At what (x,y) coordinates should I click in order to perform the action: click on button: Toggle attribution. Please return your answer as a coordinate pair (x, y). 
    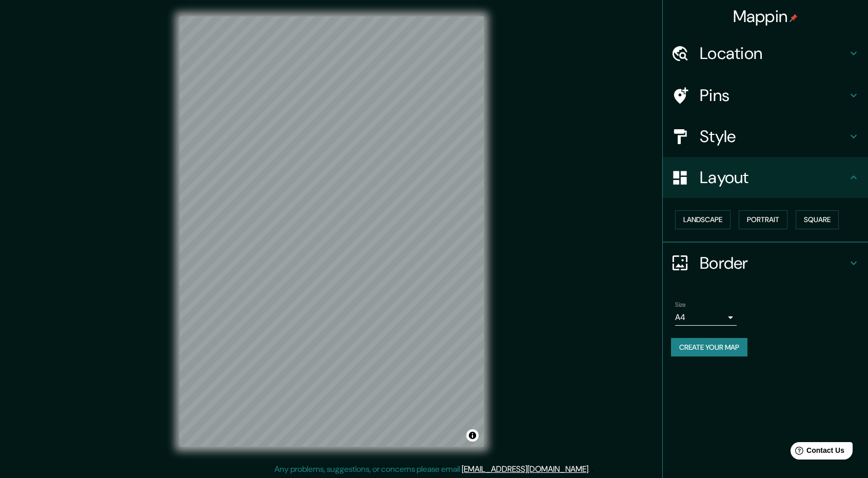
    Looking at the image, I should click on (473, 436).